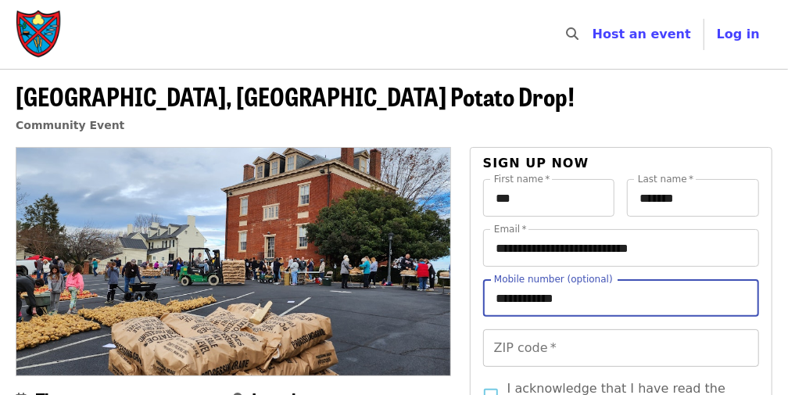  Describe the element at coordinates (693, 198) in the screenshot. I see `input: Last name` at that location.